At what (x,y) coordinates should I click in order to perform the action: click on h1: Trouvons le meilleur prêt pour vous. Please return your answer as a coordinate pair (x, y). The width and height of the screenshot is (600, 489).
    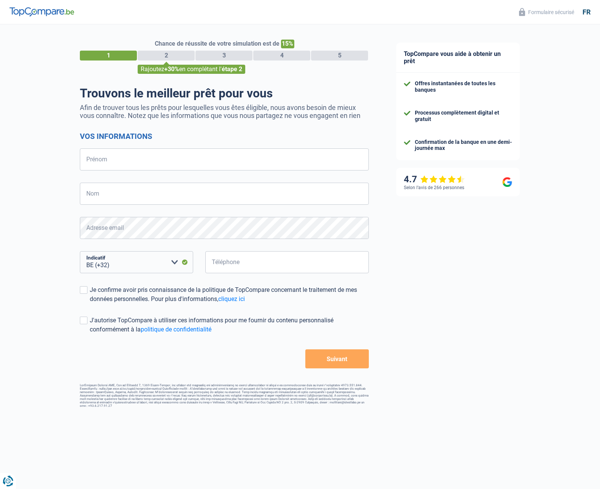
    Looking at the image, I should click on (224, 93).